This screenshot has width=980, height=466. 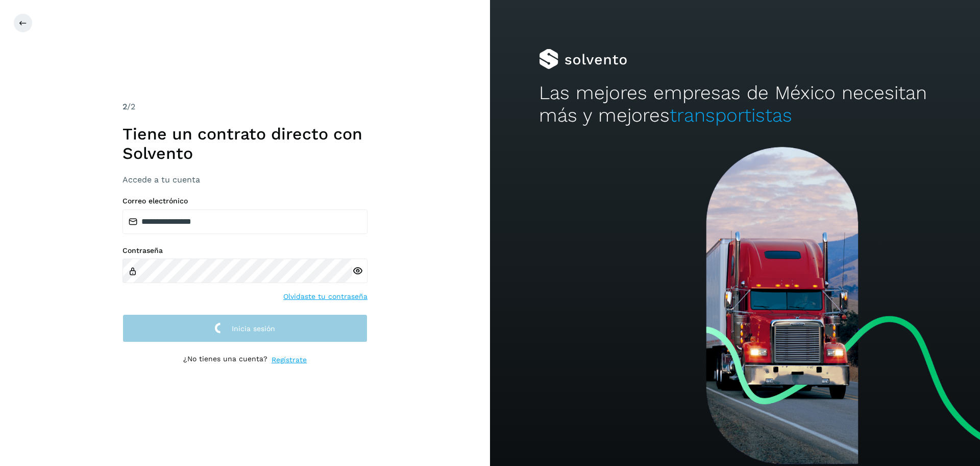 I want to click on a: Olvidaste tu contraseña, so click(x=325, y=297).